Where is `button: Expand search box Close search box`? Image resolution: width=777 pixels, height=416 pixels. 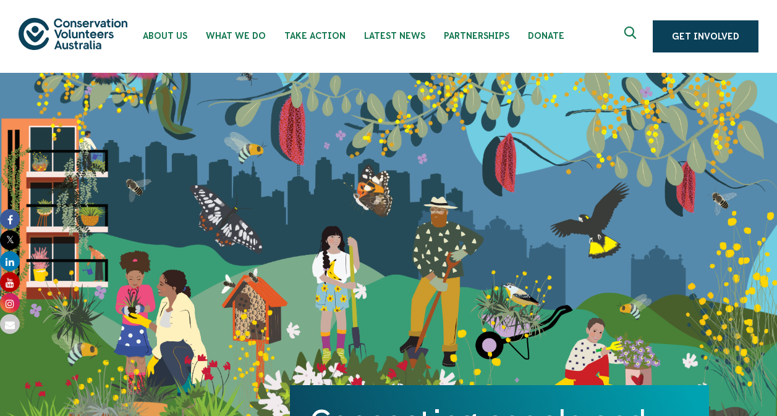 button: Expand search box Close search box is located at coordinates (631, 36).